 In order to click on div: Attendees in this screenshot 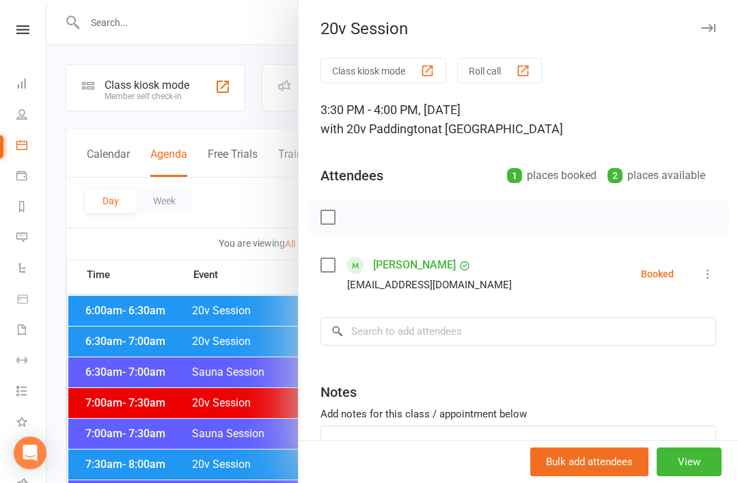, I will do `click(352, 176)`.